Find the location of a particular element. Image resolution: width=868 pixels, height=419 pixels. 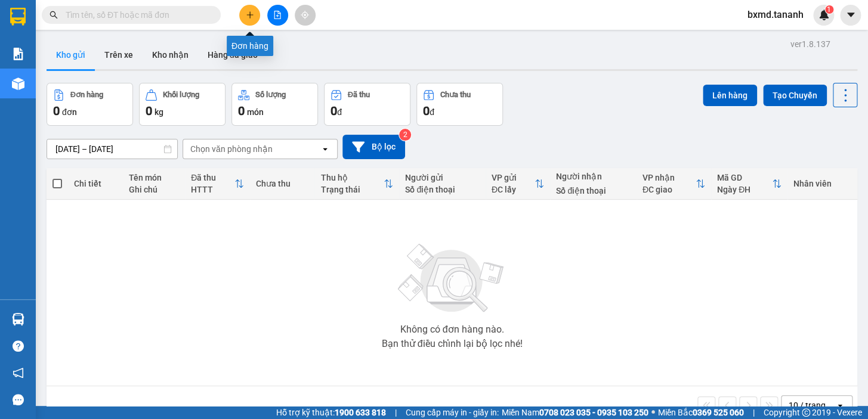

span: bxmd.tananh is located at coordinates (775, 14).